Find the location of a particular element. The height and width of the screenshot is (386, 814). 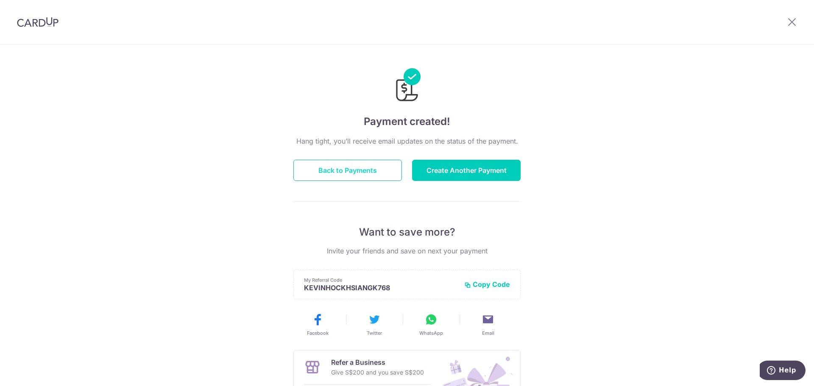

p: Hang tight, you’ll receive email updates on the status of the payment. is located at coordinates (407, 141).